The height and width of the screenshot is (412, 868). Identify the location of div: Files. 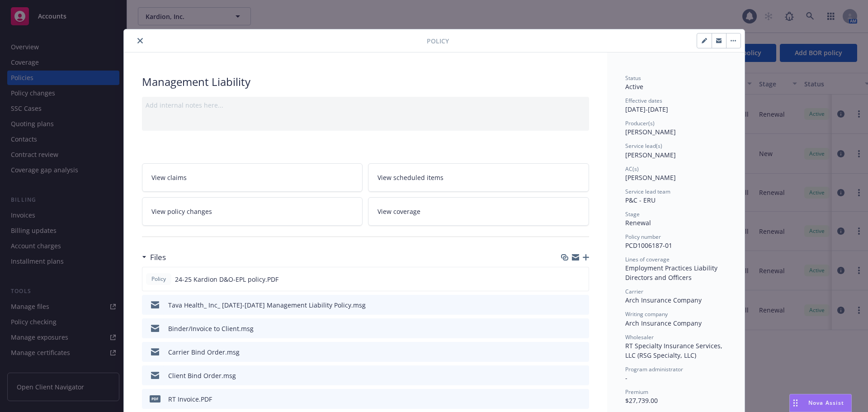
(153, 257).